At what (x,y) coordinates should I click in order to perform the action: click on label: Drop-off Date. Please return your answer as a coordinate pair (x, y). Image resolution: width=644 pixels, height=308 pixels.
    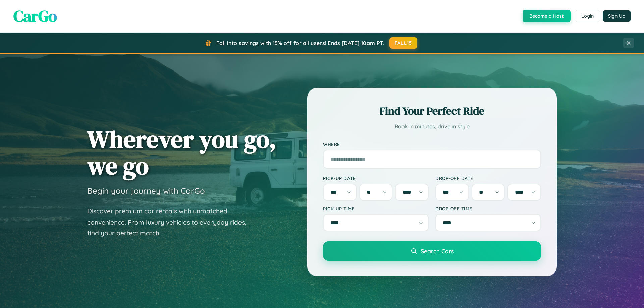
    Looking at the image, I should click on (488, 178).